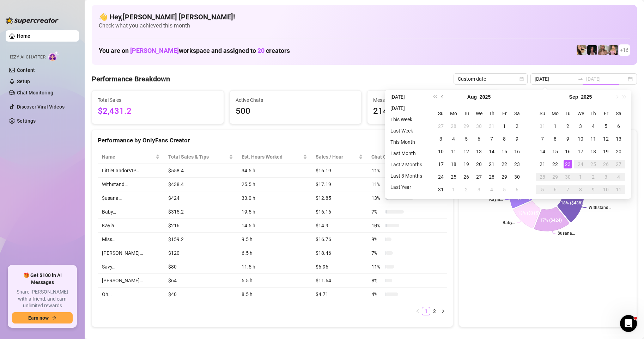 The image size is (644, 339). What do you see at coordinates (624, 50) in the screenshot?
I see `span: + 16` at bounding box center [624, 50].